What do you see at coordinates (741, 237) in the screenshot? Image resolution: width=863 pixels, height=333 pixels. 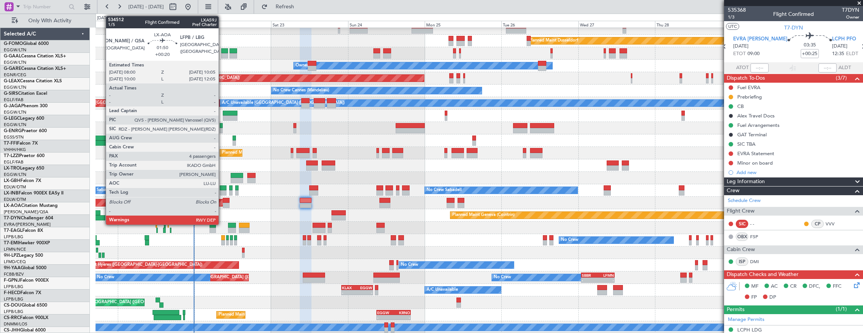 I see `div: OBX` at bounding box center [741, 237].